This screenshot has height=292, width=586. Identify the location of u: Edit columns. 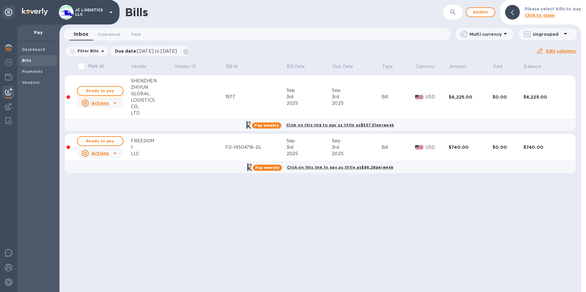
(561, 51).